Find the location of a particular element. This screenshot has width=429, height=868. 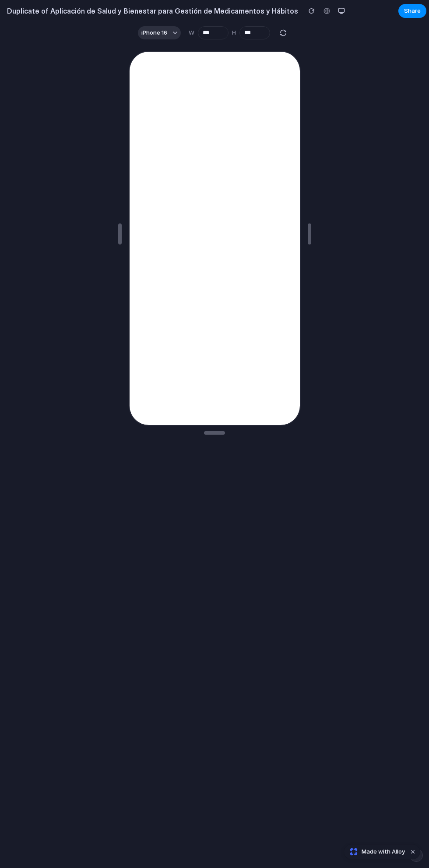

h2: Duplicate of Aplicación de Salud y Bienestar para Gestión de Medicamentos y Hábitos is located at coordinates (151, 11).